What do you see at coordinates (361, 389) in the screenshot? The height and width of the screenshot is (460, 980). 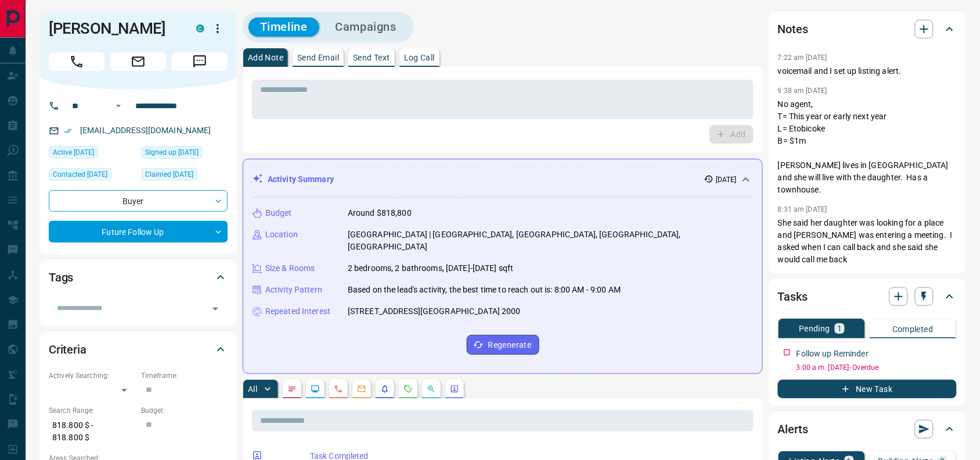 I see `svg: Emails` at bounding box center [361, 389].